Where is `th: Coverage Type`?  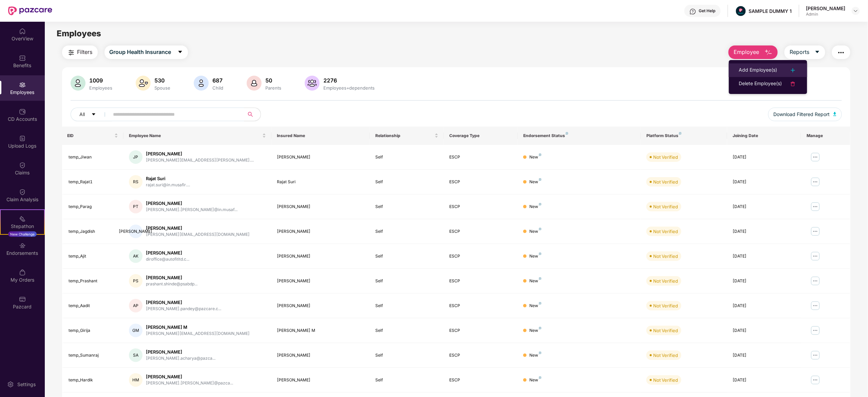 th: Coverage Type is located at coordinates (481, 136).